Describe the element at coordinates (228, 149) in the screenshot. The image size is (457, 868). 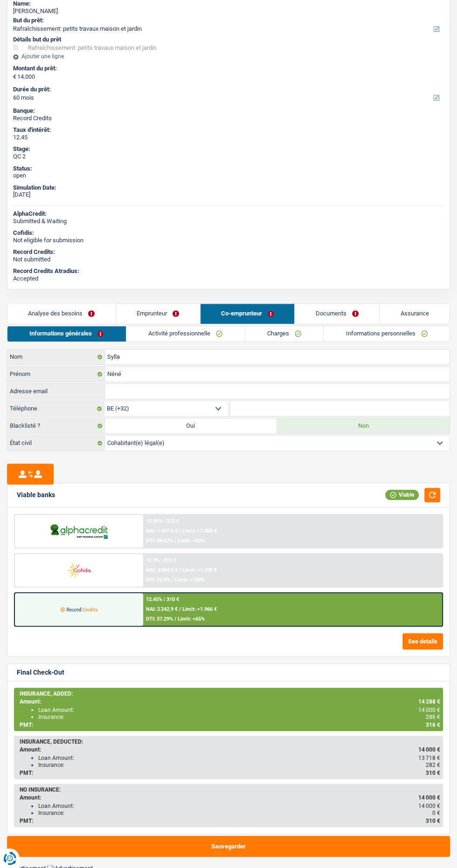
I see `div: Stage:` at that location.